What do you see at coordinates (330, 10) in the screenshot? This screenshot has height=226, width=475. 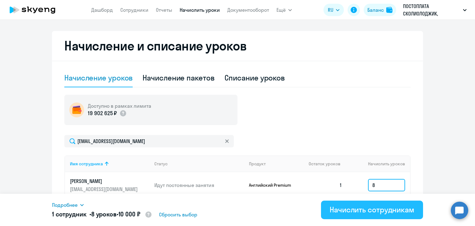 I see `span: RU` at bounding box center [330, 10].